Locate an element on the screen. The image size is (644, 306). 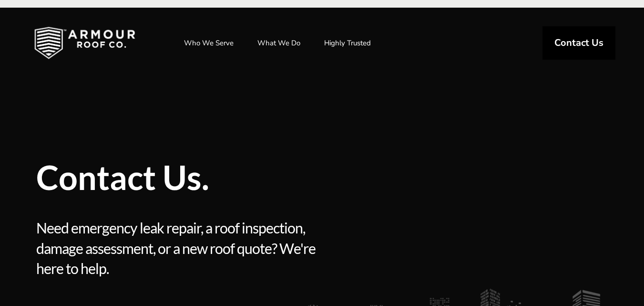
img: Industrial and Commercial Roofing Company | Armour Roof Co. is located at coordinates (85, 43).